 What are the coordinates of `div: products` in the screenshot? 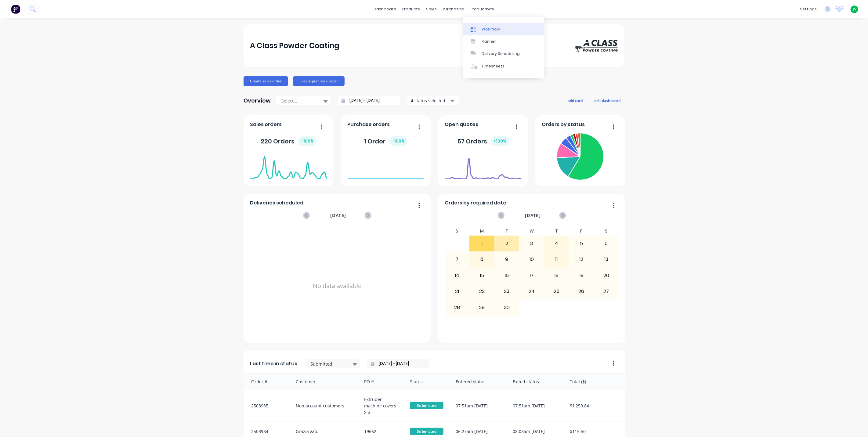 It's located at (412, 9).